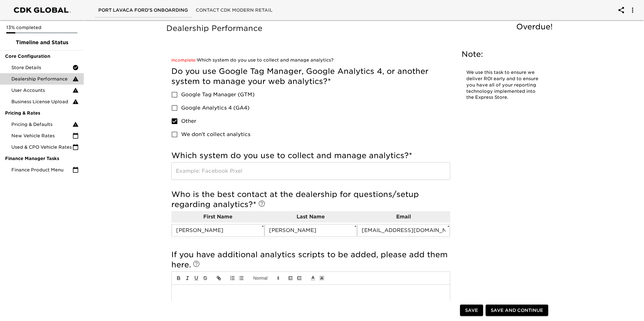 The image size is (644, 321). Describe the element at coordinates (218, 217) in the screenshot. I see `p: First Name` at that location.